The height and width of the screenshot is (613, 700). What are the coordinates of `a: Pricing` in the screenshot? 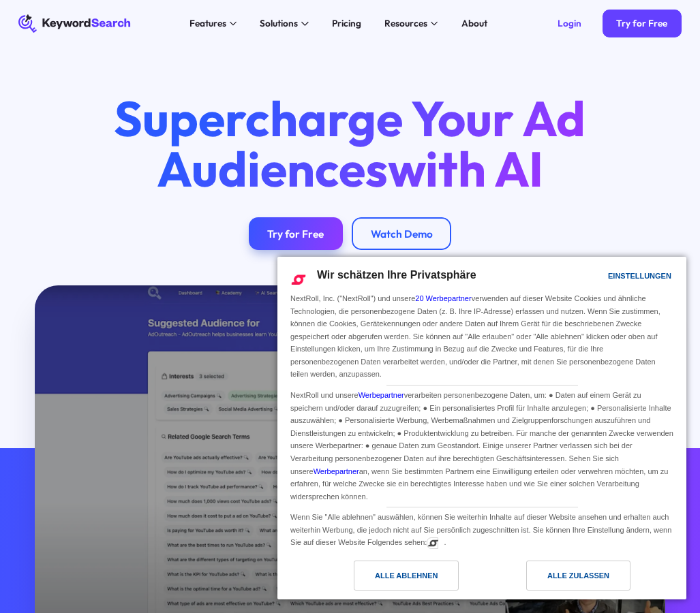 It's located at (347, 23).